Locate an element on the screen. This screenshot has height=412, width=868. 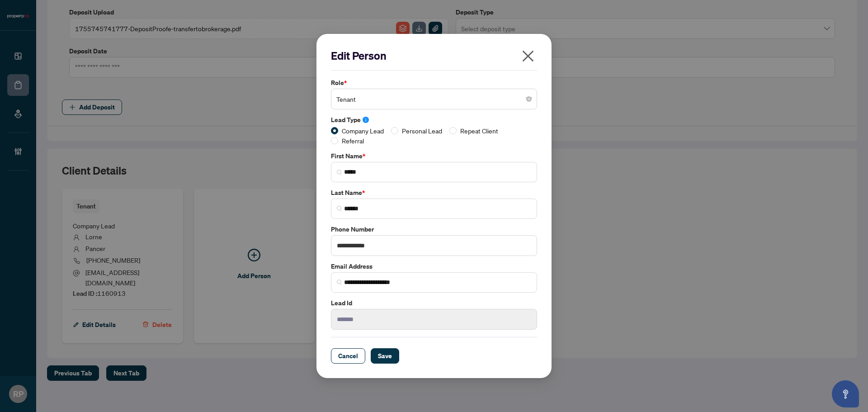
span: close is located at coordinates (528, 56).